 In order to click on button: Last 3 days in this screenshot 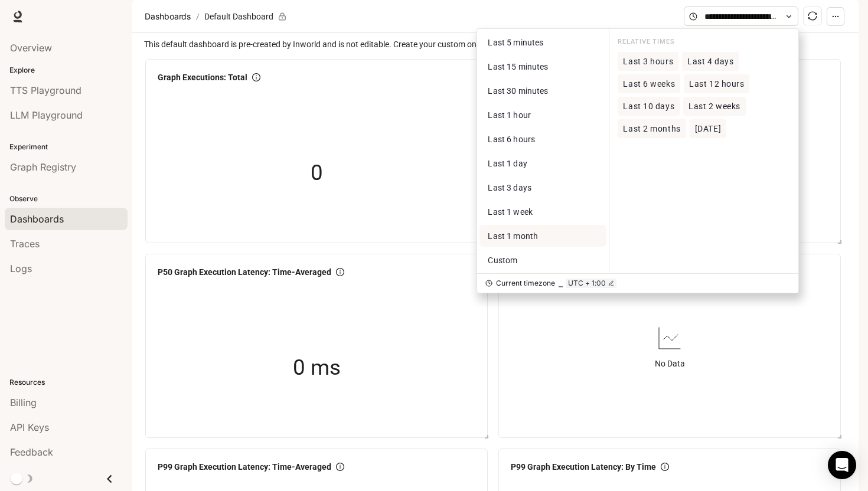, I will do `click(543, 187)`.